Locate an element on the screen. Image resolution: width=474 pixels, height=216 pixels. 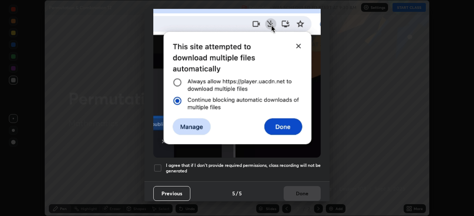
h5: I agree that if I don't provide required permissions, class recording will not be generated is located at coordinates (243, 168).